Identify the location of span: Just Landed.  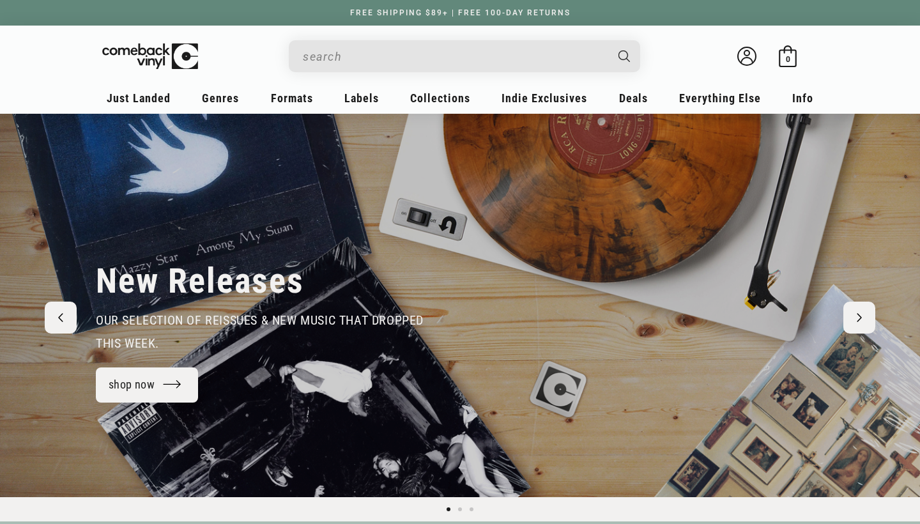
(139, 98).